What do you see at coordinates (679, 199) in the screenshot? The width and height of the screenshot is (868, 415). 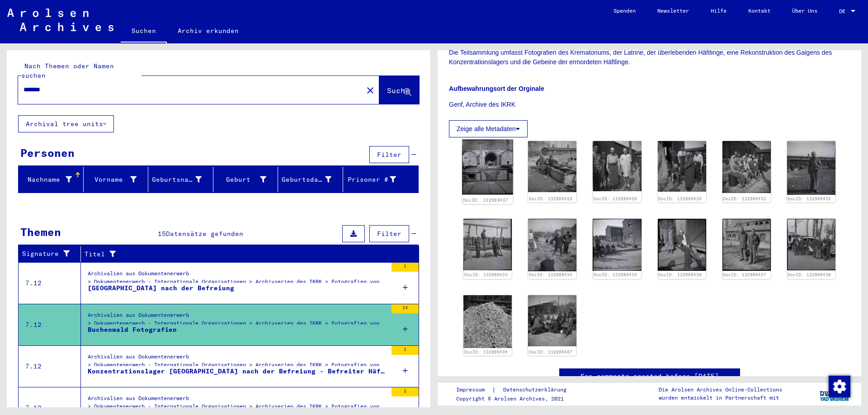 I see `a: DocID: 132989430` at bounding box center [679, 199].